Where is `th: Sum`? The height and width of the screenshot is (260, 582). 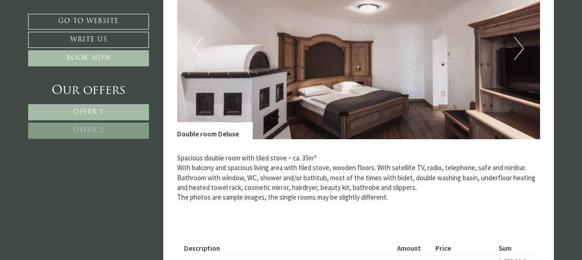 th: Sum is located at coordinates (513, 248).